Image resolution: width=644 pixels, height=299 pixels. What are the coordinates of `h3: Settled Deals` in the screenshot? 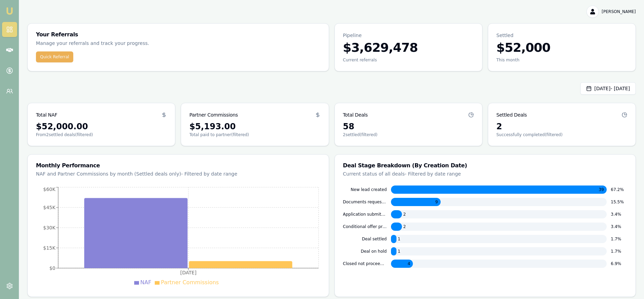 It's located at (512, 115).